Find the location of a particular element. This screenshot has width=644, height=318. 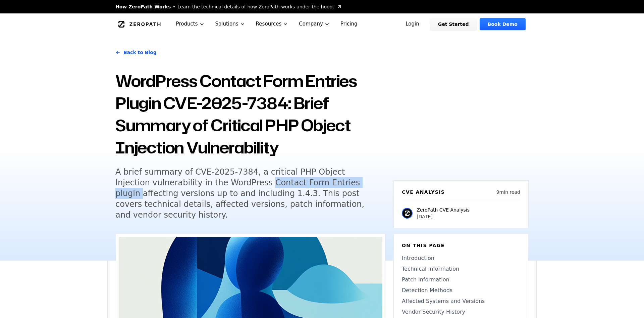

nav: Global is located at coordinates (322, 24).